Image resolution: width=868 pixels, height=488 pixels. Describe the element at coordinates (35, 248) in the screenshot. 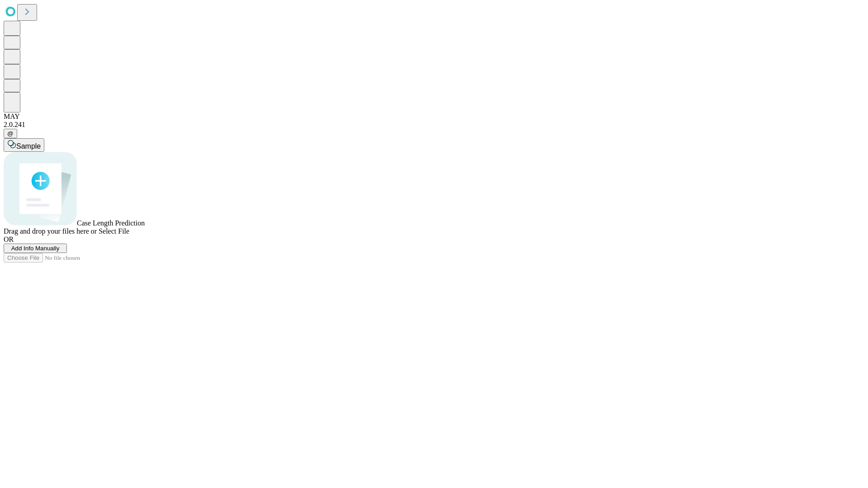

I see `span: Add Info Manually` at that location.